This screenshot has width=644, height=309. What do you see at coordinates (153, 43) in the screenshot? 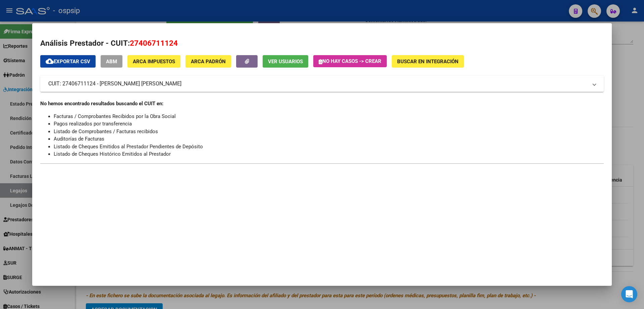
I see `span: 27406711124` at bounding box center [153, 43].